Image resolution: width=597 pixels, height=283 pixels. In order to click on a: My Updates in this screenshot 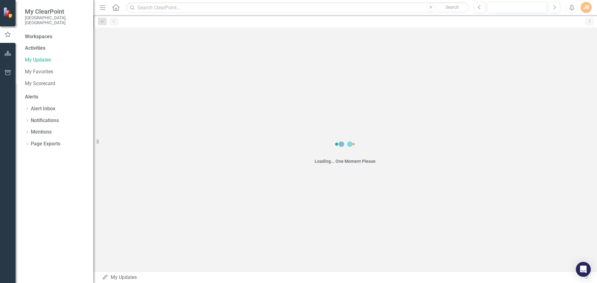, I will do `click(56, 60)`.